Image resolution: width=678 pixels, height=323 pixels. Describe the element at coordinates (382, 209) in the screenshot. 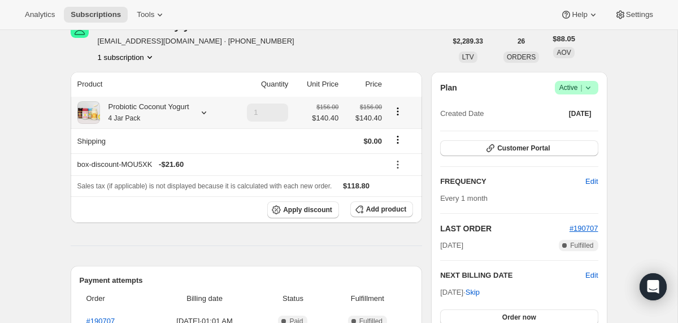

I see `button: Add product` at that location.